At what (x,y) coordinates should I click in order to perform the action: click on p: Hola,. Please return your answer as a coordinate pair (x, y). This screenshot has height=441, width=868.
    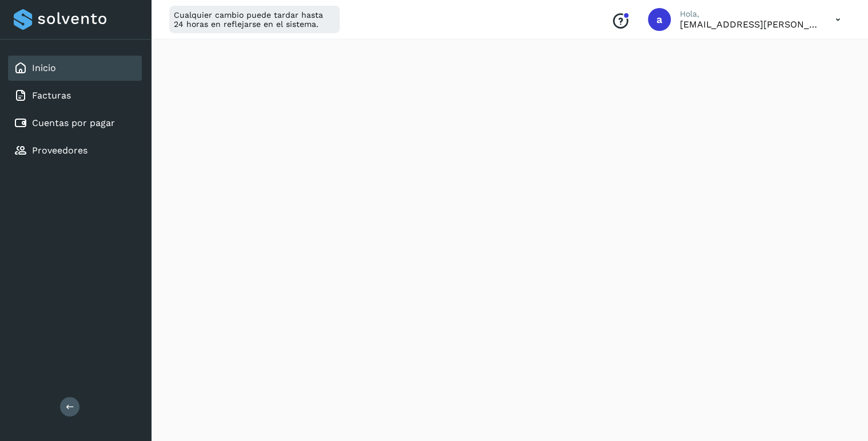
    Looking at the image, I should click on (749, 14).